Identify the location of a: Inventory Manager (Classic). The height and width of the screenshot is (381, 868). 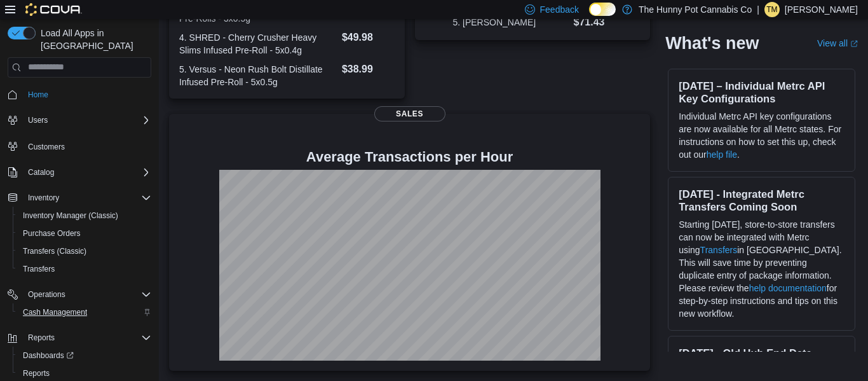
(70, 215).